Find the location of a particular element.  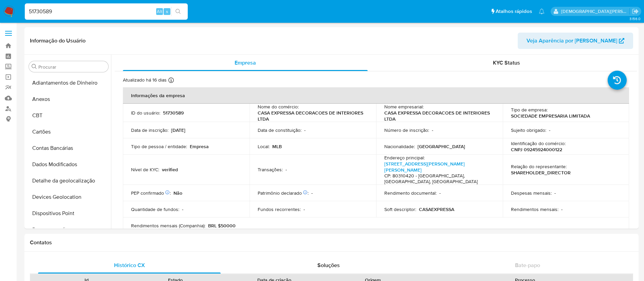

button: Dispositivos Point is located at coordinates (69, 214).